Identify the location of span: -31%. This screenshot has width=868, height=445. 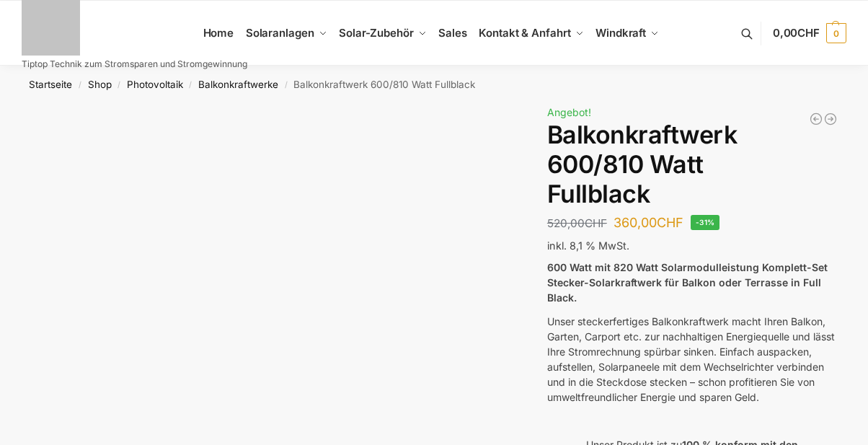
(705, 223).